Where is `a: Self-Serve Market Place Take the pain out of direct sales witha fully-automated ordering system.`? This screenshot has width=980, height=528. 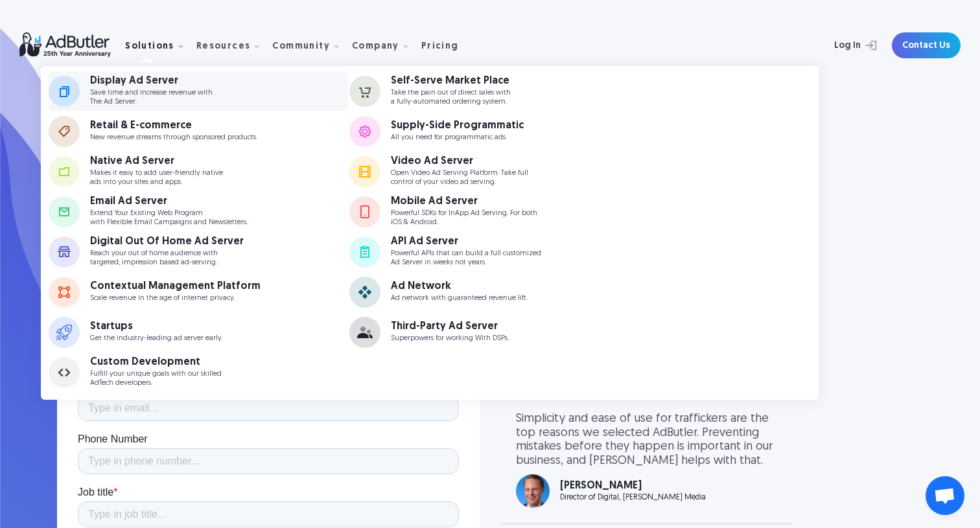
a: Self-Serve Market Place Take the pain out of direct sales witha fully-automated ordering system. is located at coordinates (499, 91).